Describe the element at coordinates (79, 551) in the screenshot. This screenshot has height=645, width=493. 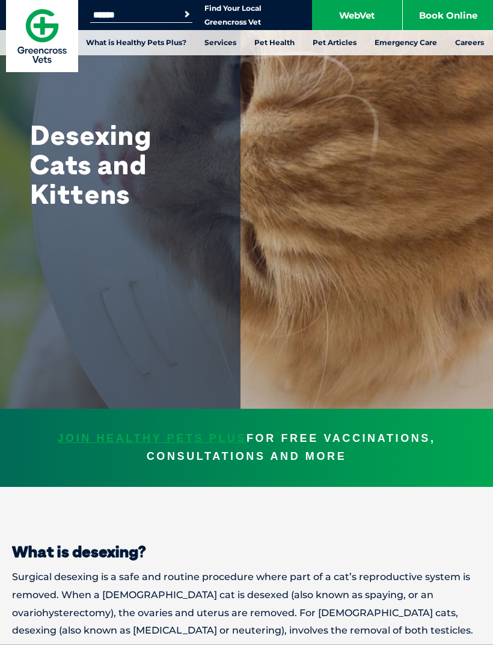
I see `strong: What is desexing?` at that location.